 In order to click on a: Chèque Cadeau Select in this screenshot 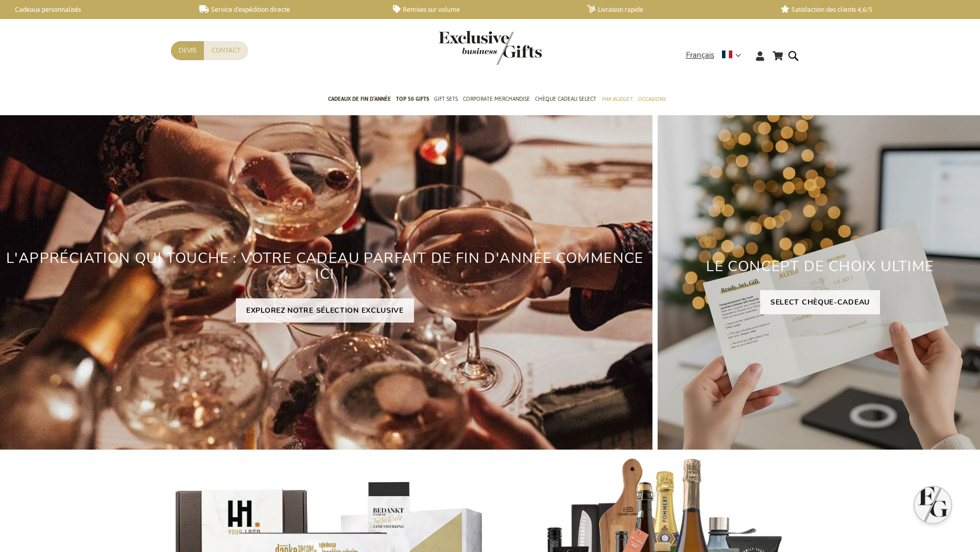, I will do `click(565, 100)`.